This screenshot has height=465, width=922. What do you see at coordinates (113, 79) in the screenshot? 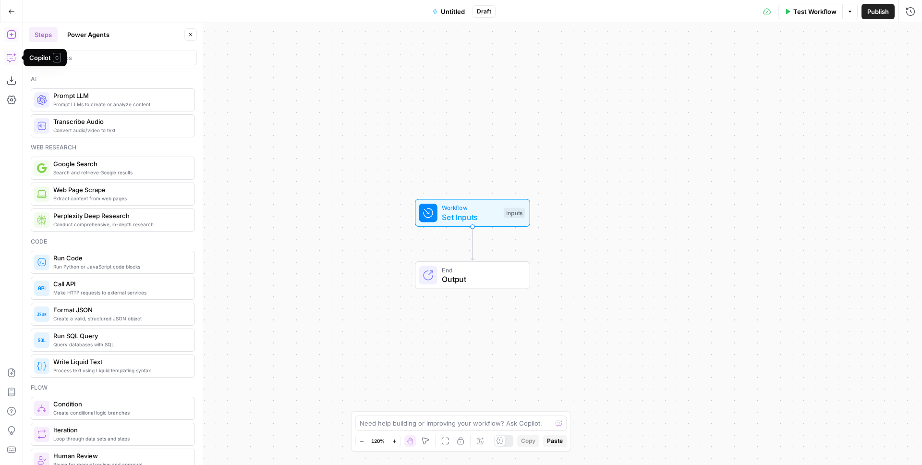
I see `div: Ai` at bounding box center [113, 79].